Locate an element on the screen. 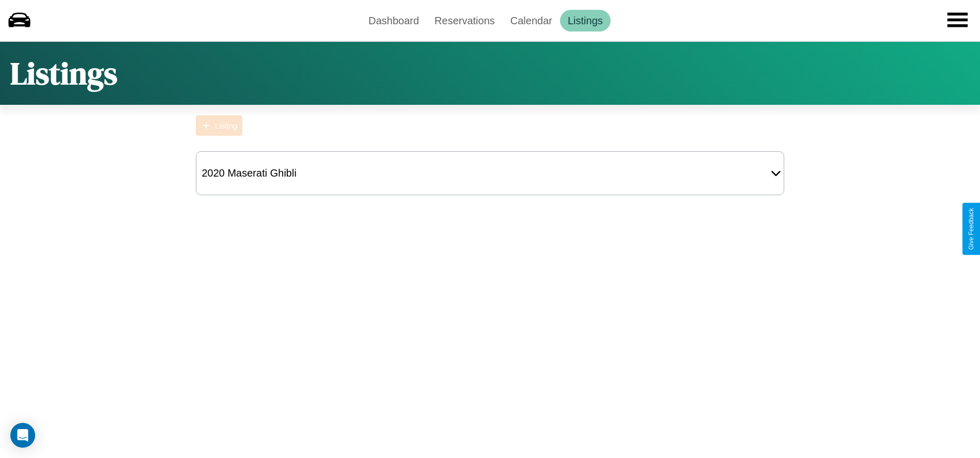  h1: Listings is located at coordinates (64, 73).